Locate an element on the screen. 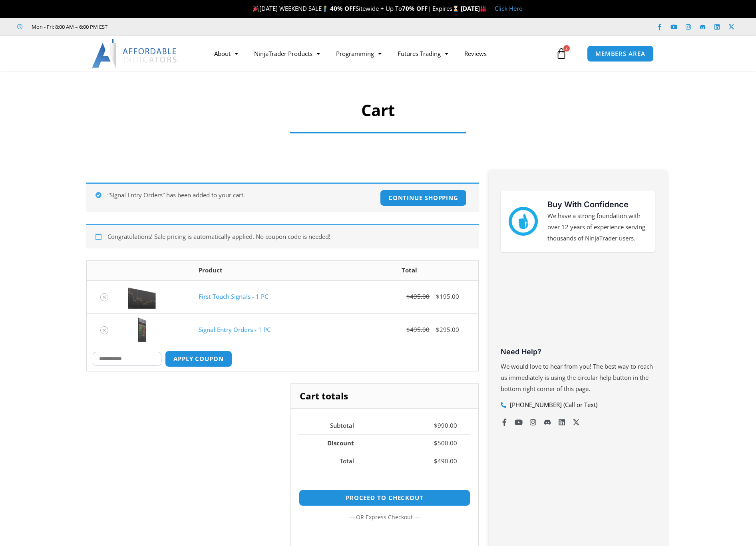 This screenshot has height=546, width=756. a: NinjaTrader Products is located at coordinates (287, 53).